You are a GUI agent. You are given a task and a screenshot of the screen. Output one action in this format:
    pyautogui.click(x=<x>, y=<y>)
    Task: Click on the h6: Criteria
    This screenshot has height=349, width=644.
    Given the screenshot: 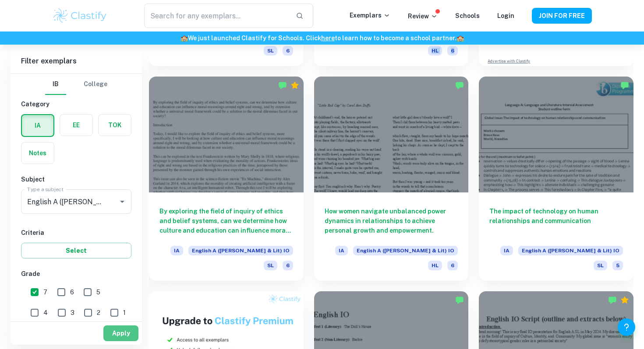 What is the action you would take?
    pyautogui.click(x=76, y=233)
    